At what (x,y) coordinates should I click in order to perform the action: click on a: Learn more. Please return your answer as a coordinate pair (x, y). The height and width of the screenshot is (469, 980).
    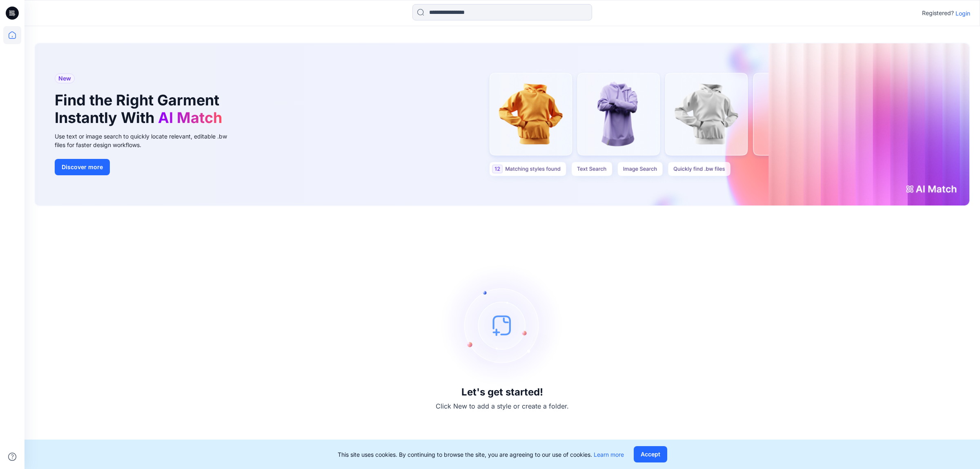
    Looking at the image, I should click on (609, 455).